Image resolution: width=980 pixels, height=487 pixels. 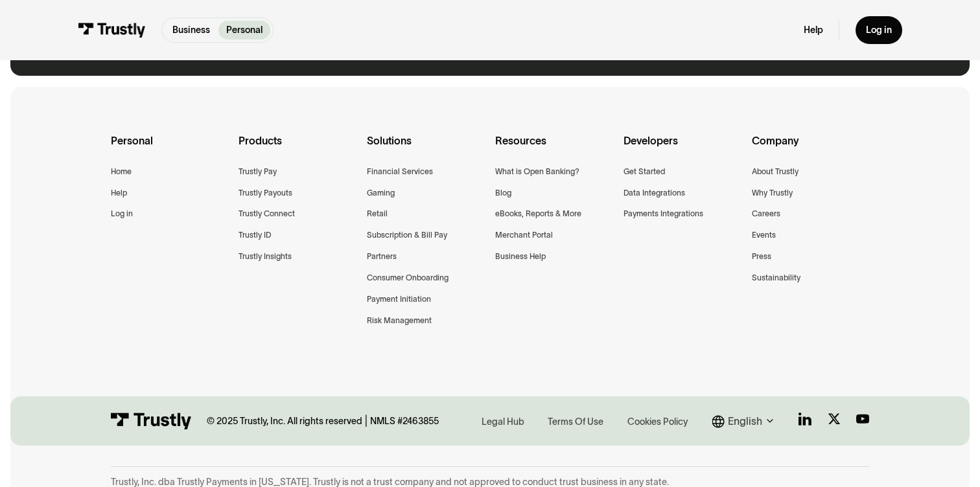 What do you see at coordinates (767, 214) in the screenshot?
I see `div: Careers` at bounding box center [767, 214].